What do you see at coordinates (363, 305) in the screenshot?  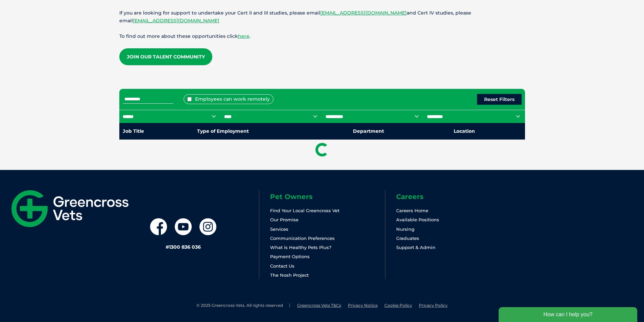 I see `a: Privacy Notice` at bounding box center [363, 305].